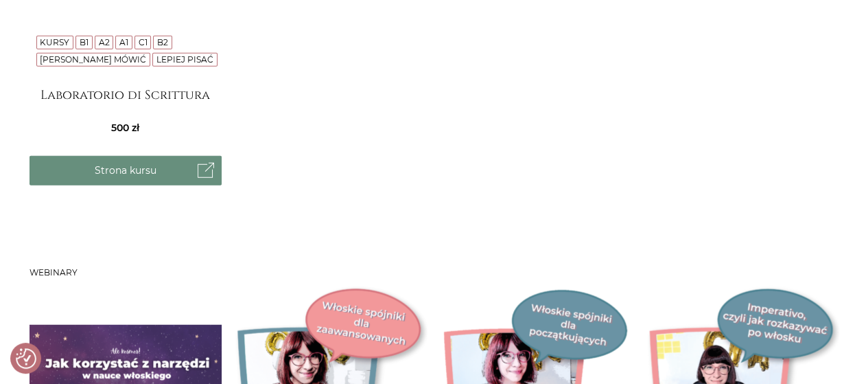 This screenshot has height=384, width=868. I want to click on a: Kursy, so click(54, 42).